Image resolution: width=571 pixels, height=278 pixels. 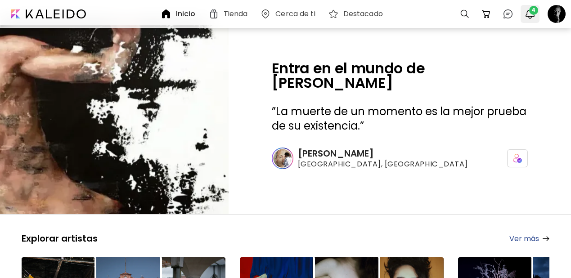 I want to click on button: bellIcon4, so click(x=530, y=14).